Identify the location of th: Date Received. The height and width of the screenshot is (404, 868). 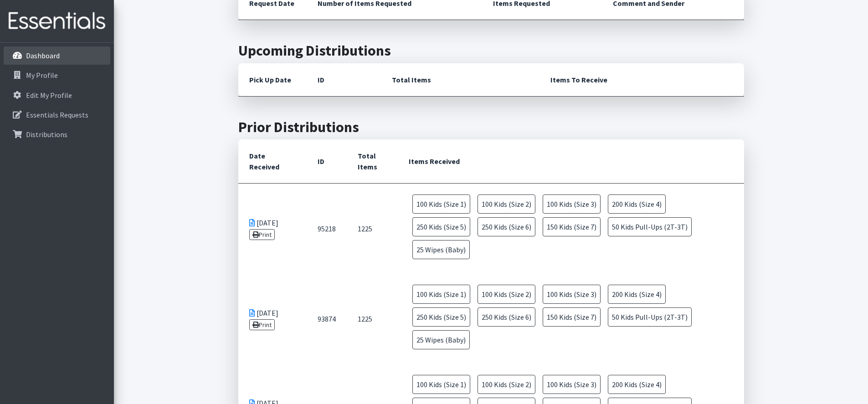
(273, 162).